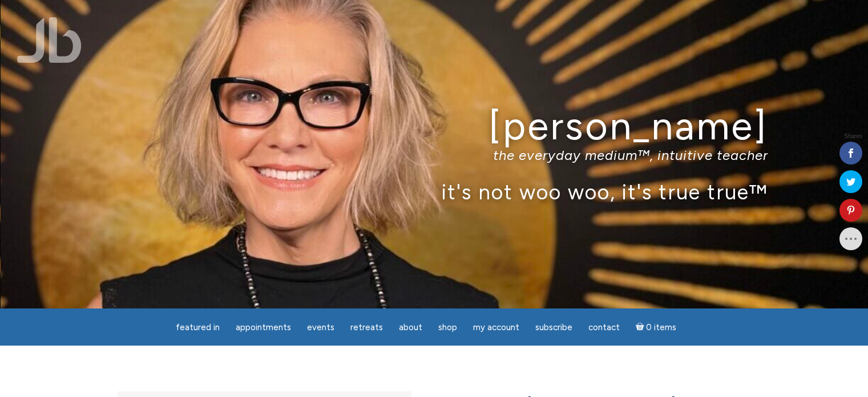  What do you see at coordinates (49, 40) in the screenshot?
I see `img: Jamie Butler. The Everyday Medium` at bounding box center [49, 40].